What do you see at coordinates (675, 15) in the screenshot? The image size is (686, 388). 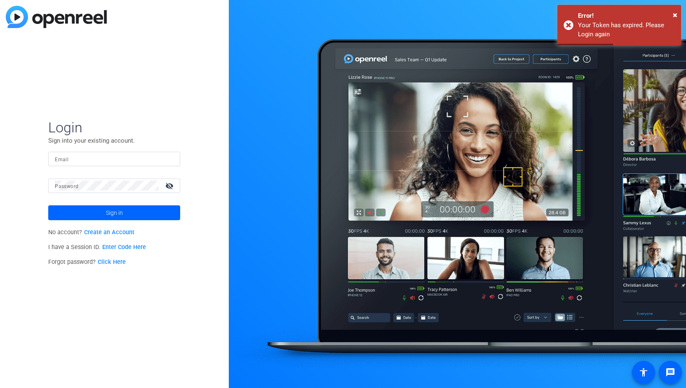 I see `button: Close` at bounding box center [675, 15].